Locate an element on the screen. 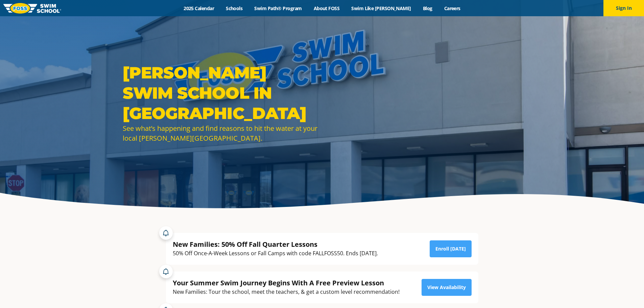  div: New Families: 50% Off Fall Quarter Lessons is located at coordinates (275, 244).